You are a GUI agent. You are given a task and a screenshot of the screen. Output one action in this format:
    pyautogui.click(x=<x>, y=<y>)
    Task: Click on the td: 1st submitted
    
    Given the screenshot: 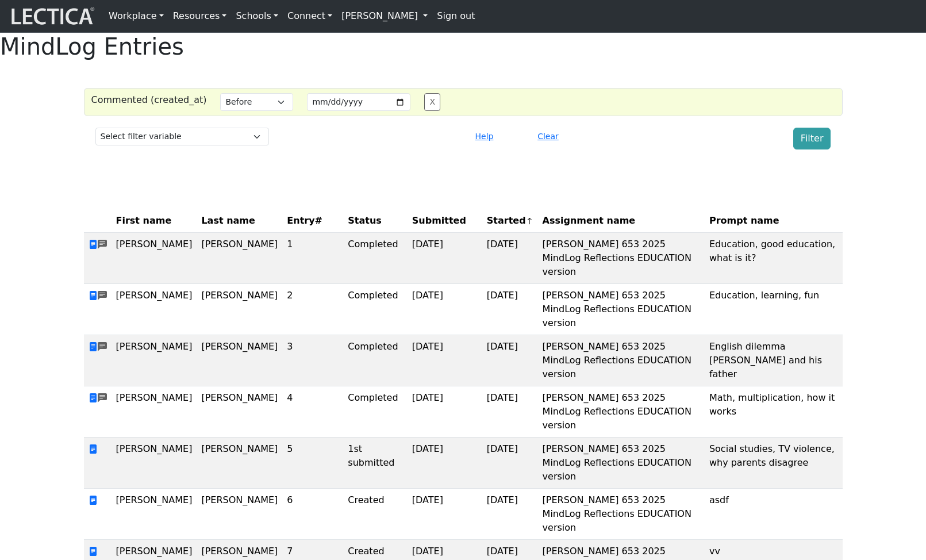 What is the action you would take?
    pyautogui.click(x=375, y=463)
    